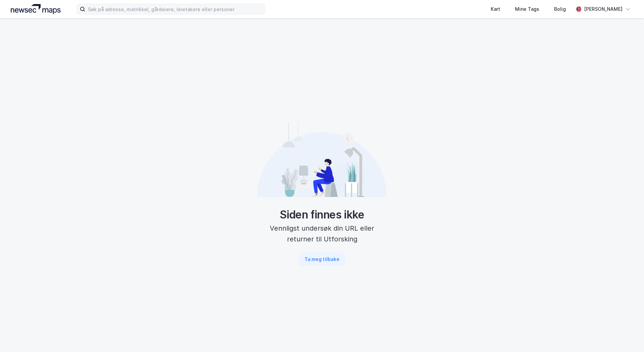  Describe the element at coordinates (322, 259) in the screenshot. I see `button: Ta meg tilbake` at that location.